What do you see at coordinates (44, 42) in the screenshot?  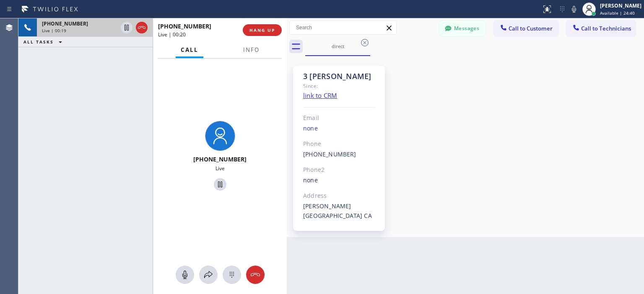 I see `button: ALL TASKS` at bounding box center [44, 42].